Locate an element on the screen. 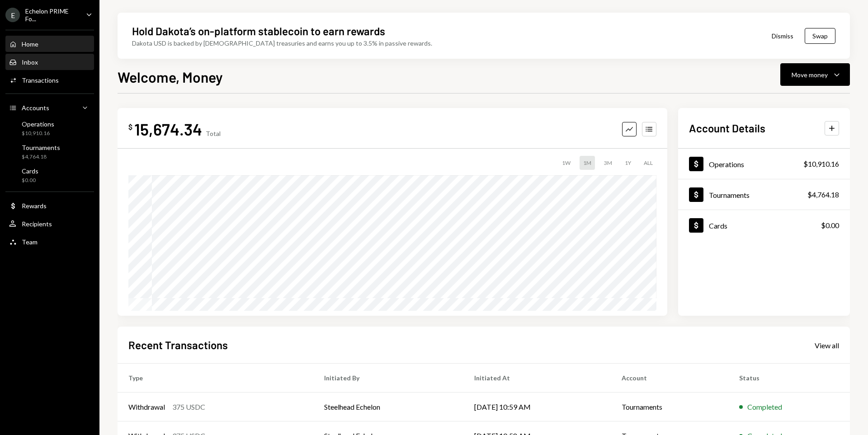 This screenshot has height=435, width=868. a: Recipients is located at coordinates (50, 224).